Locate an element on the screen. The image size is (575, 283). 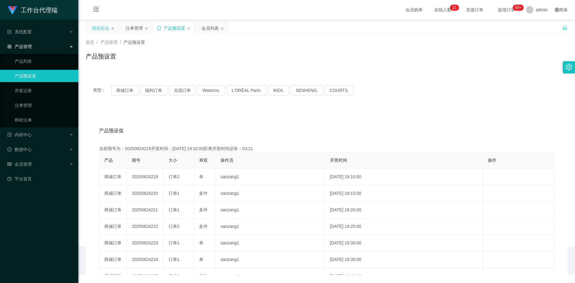
span: 首页 is located at coordinates (90, 42).